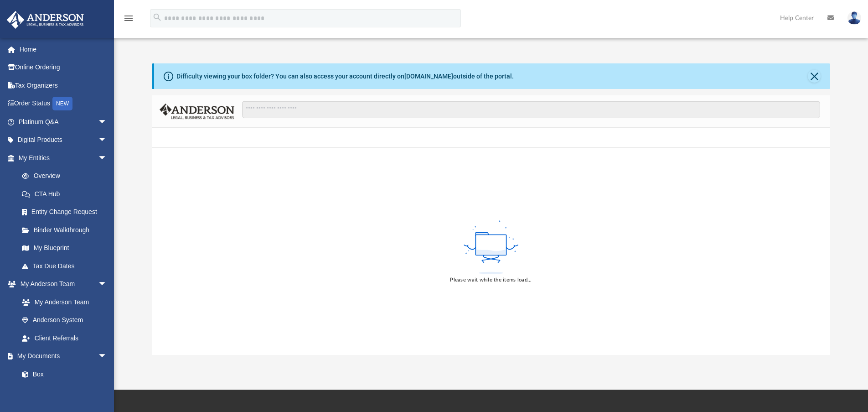  What do you see at coordinates (66, 194) in the screenshot?
I see `a: CTA Hub` at bounding box center [66, 194].